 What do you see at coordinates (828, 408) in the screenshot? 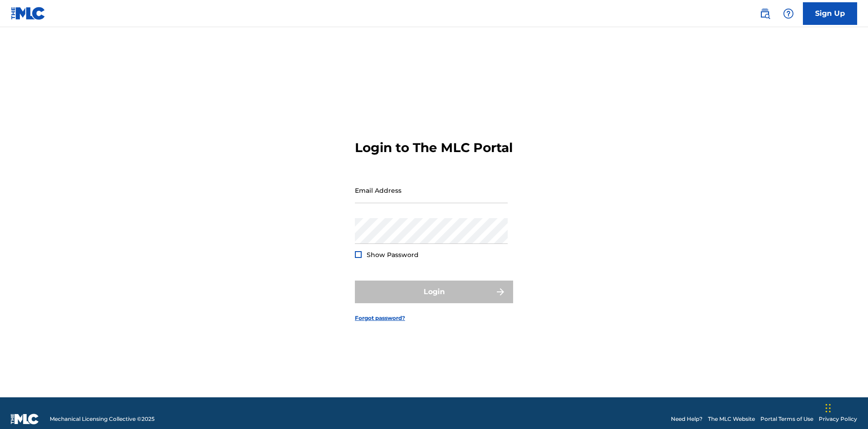
I see `div: Drag` at bounding box center [828, 408].